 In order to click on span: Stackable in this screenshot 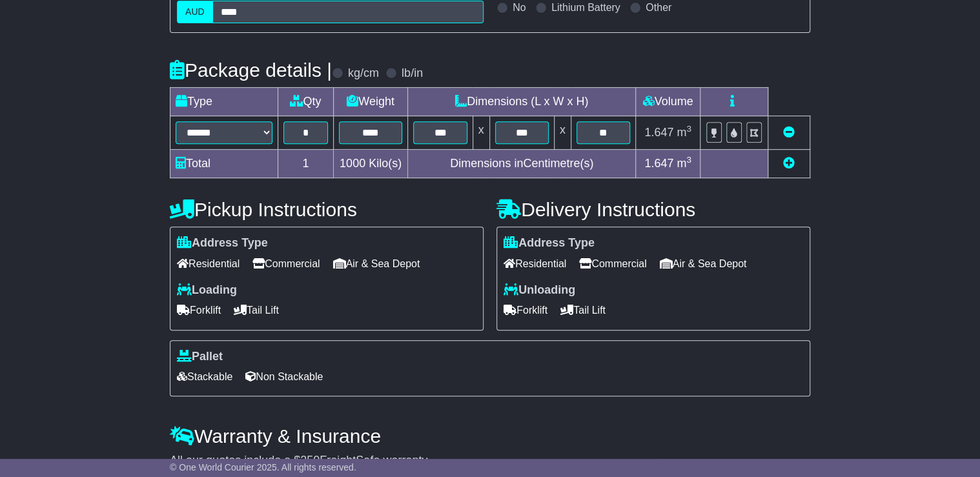, I will do `click(205, 377)`.